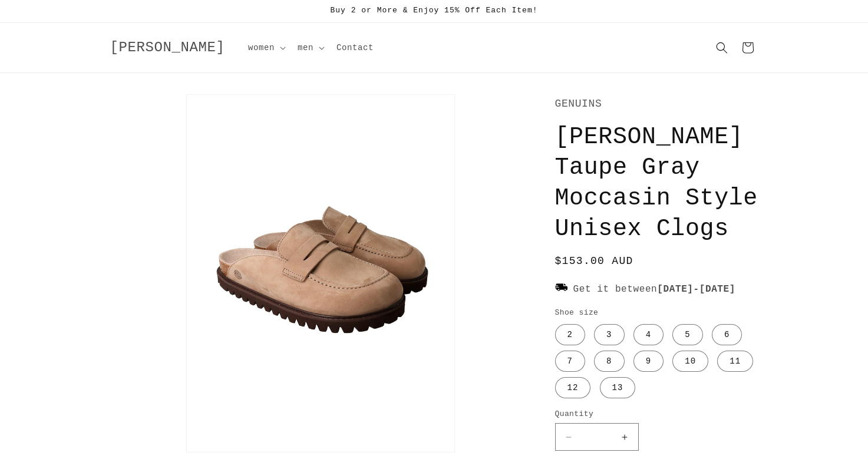  Describe the element at coordinates (594, 261) in the screenshot. I see `span: $153.00 AUD` at that location.